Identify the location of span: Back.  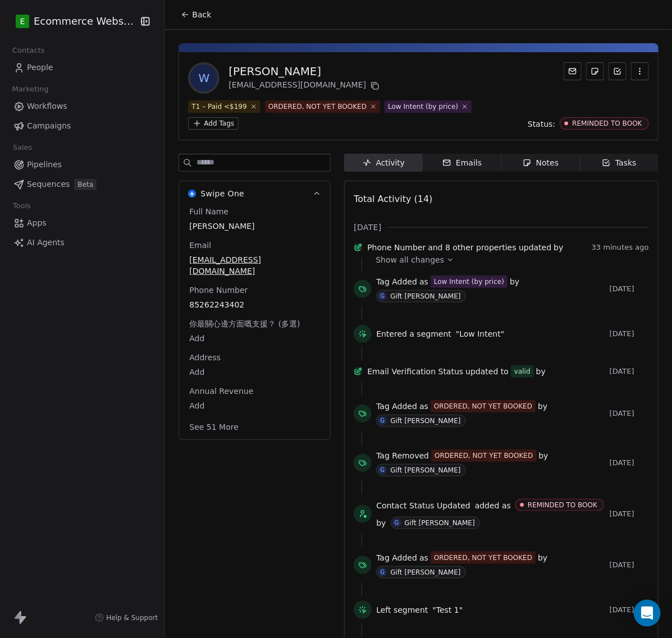
(202, 14).